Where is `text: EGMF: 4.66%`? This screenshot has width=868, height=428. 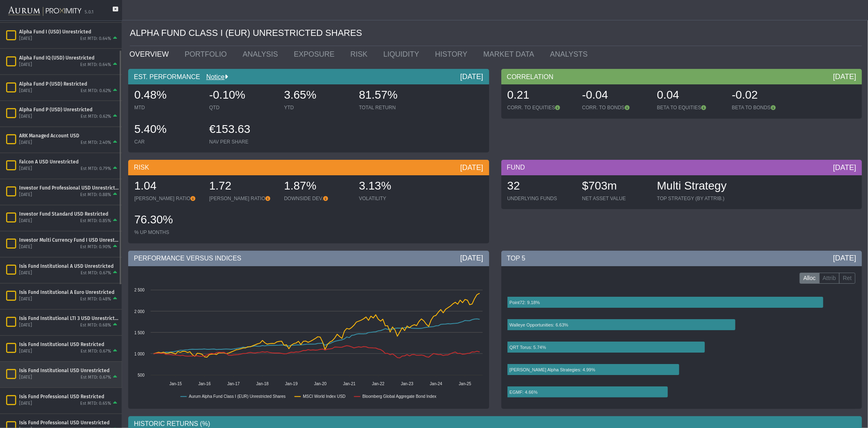
text: EGMF: 4.66% is located at coordinates (524, 392).